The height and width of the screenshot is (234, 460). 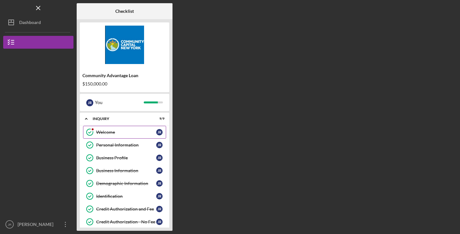 I want to click on div: Credit Authorization and Fee, so click(x=126, y=209).